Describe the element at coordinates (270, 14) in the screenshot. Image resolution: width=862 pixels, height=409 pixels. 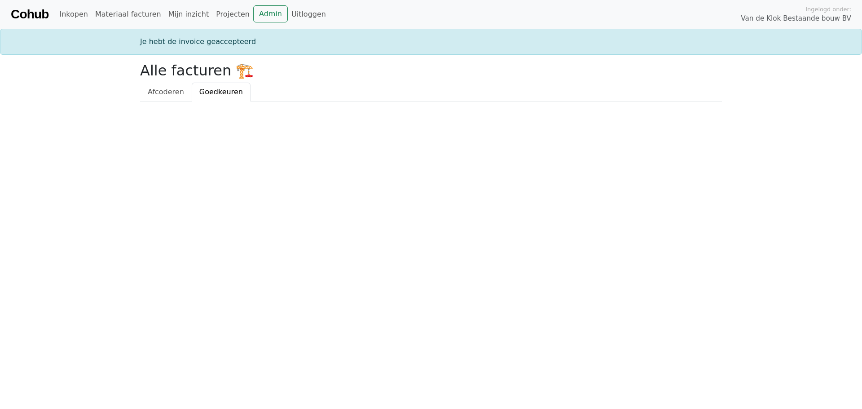
I see `a: Admin` at that location.